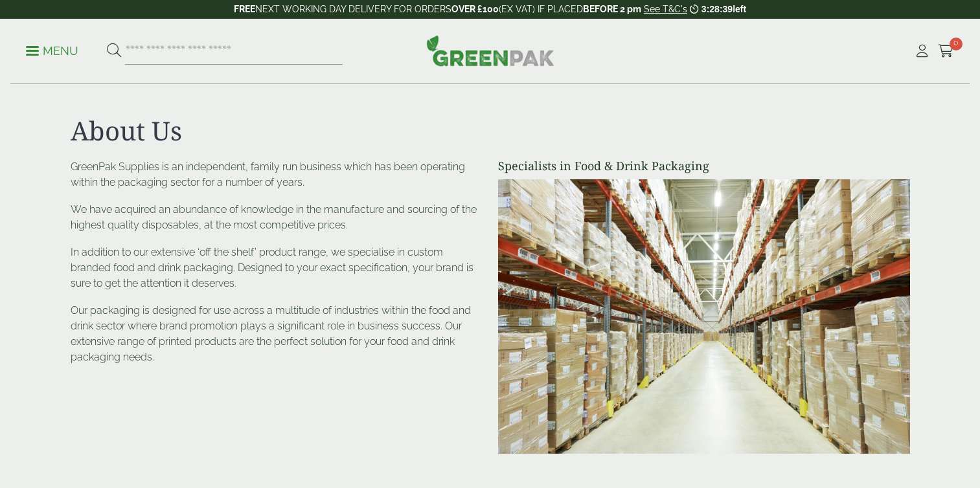  What do you see at coordinates (921, 51) in the screenshot?
I see `i: My Account` at bounding box center [921, 51].